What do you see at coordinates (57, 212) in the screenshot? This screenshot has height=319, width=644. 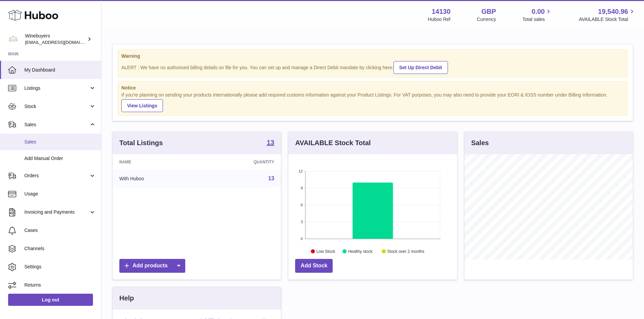 I see `span: Invoicing and Payments` at bounding box center [57, 212].